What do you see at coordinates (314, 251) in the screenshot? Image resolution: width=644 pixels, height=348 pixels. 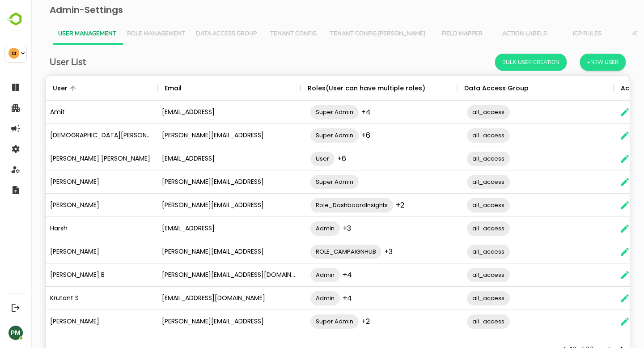 I see `span: ROLE_CAMPAIGNHUB` at bounding box center [314, 251].